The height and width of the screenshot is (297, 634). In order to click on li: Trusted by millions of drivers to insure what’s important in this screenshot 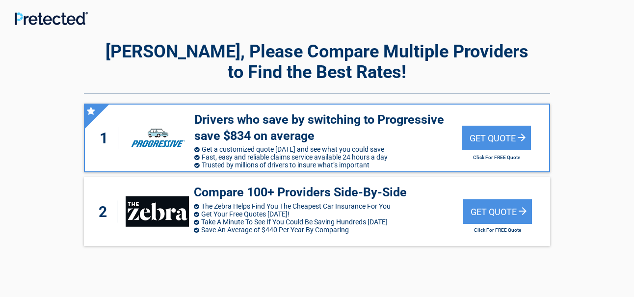, I will do `click(328, 165)`.